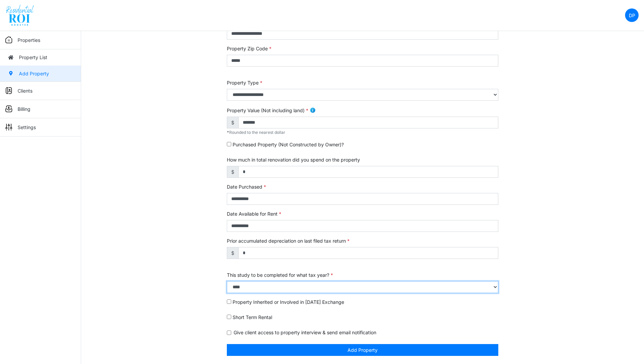  I want to click on label: How much in total renovation did you spend on the property, so click(294, 159).